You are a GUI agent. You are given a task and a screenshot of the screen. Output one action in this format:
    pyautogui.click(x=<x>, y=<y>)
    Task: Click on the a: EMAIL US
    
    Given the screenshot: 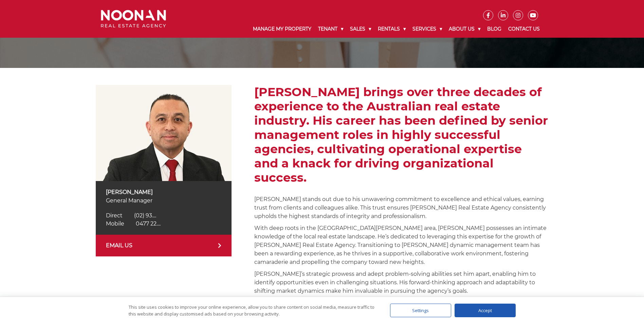 What is the action you would take?
    pyautogui.click(x=164, y=246)
    